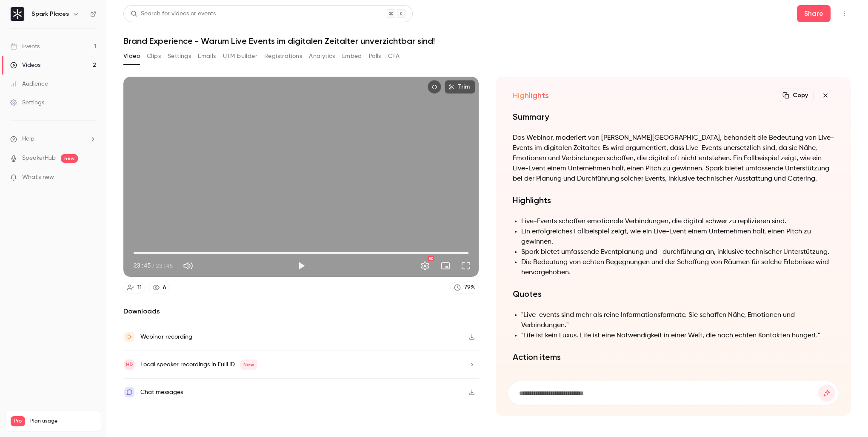 This screenshot has width=868, height=437. Describe the element at coordinates (301, 266) in the screenshot. I see `div: Play` at that location.